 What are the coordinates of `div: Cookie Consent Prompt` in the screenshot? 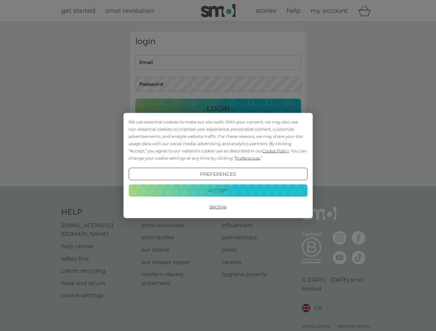 It's located at (218, 166).